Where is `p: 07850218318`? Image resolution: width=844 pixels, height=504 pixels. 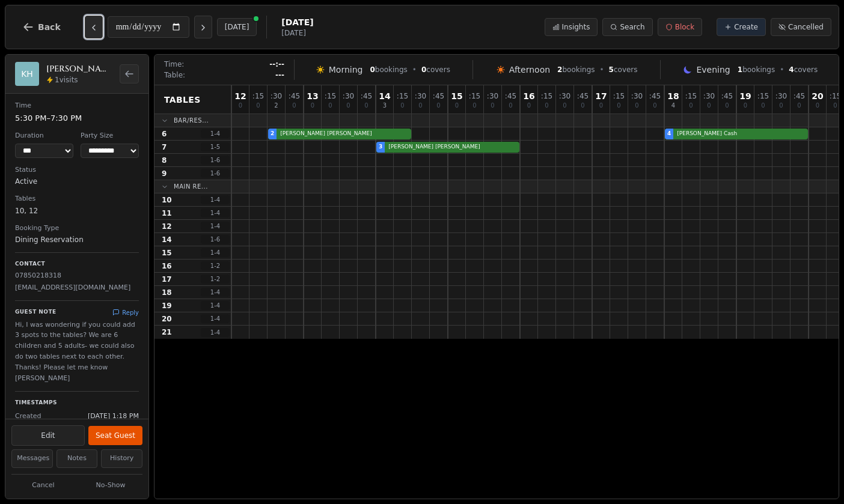
p: 07850218318 is located at coordinates (77, 276).